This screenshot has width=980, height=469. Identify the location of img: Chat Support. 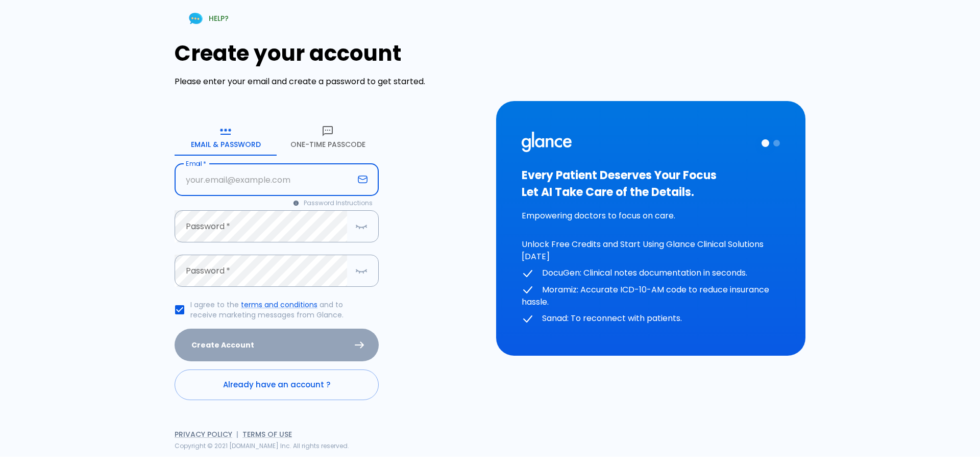
(195, 18).